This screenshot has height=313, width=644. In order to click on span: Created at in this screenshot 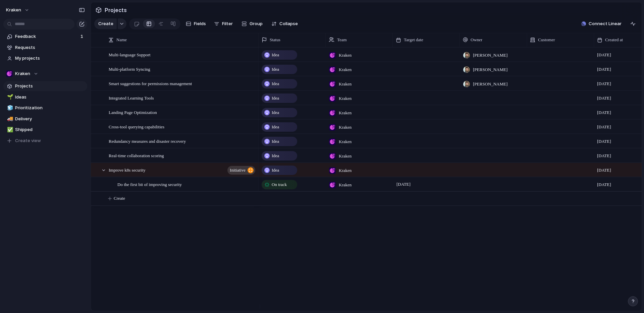, I will do `click(614, 40)`.